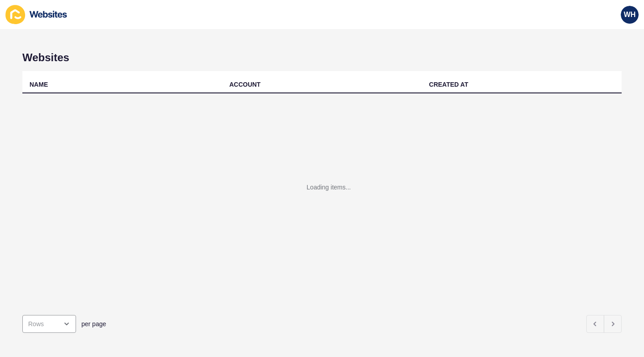  What do you see at coordinates (329, 187) in the screenshot?
I see `div: Loading items...` at bounding box center [329, 187].